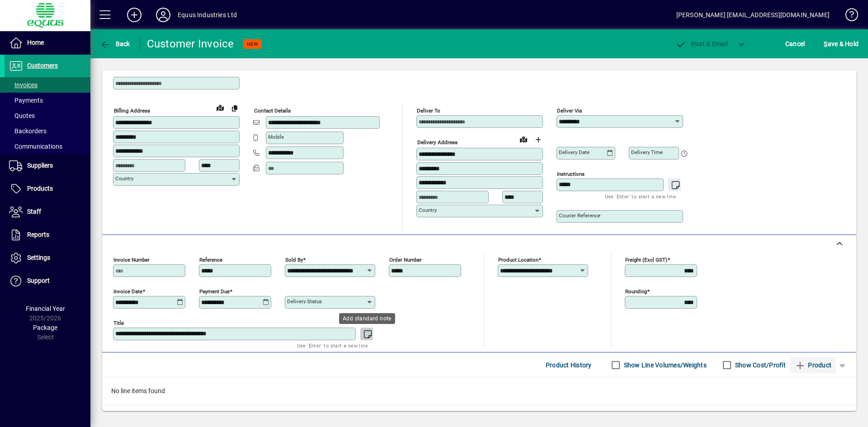  What do you see at coordinates (796, 44) in the screenshot?
I see `span: Cancel` at bounding box center [796, 44].